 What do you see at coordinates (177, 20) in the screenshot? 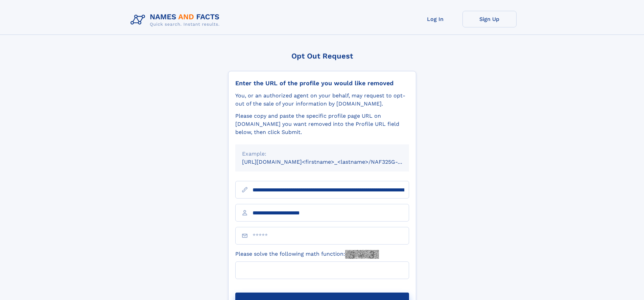
I see `img: Logo Names and Facts` at bounding box center [177, 20].